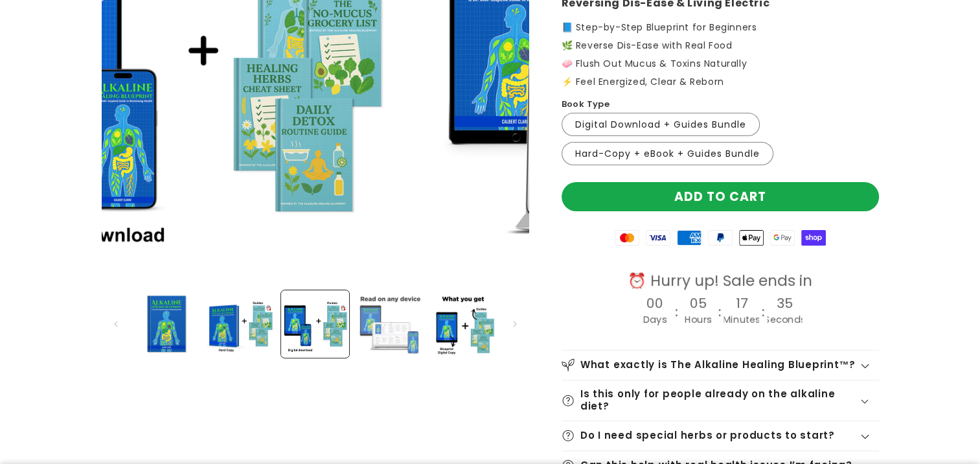  Describe the element at coordinates (720, 400) in the screenshot. I see `h2: Is this only for people already on the alkaline diet?` at that location.